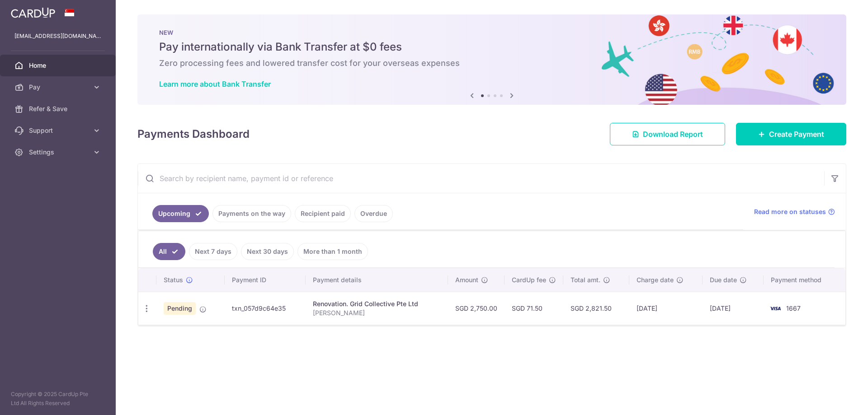  What do you see at coordinates (467, 280) in the screenshot?
I see `span: Amount` at bounding box center [467, 280].